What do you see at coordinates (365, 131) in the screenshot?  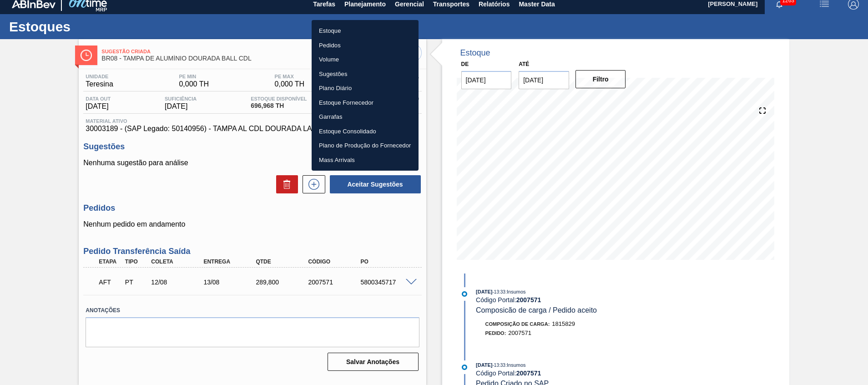 I see `a: Estoque Consolidado` at bounding box center [365, 131].